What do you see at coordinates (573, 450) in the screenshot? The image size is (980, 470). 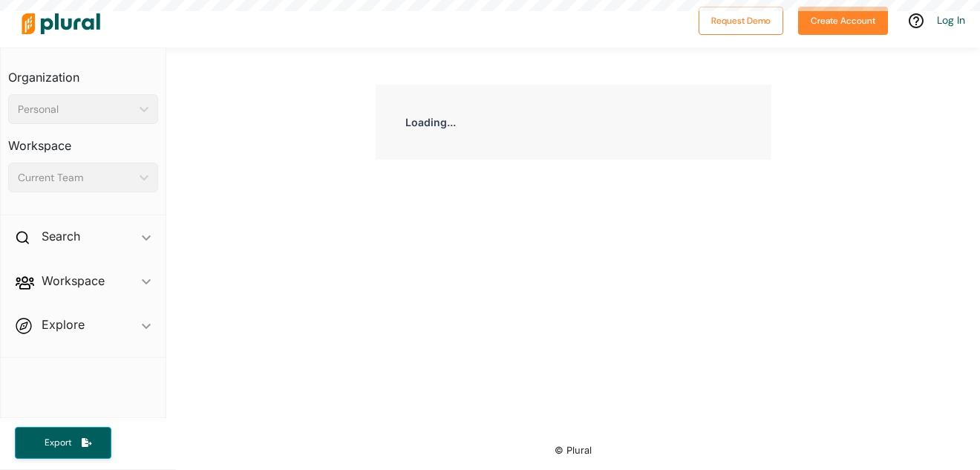 I see `small: © Plural` at bounding box center [573, 450].